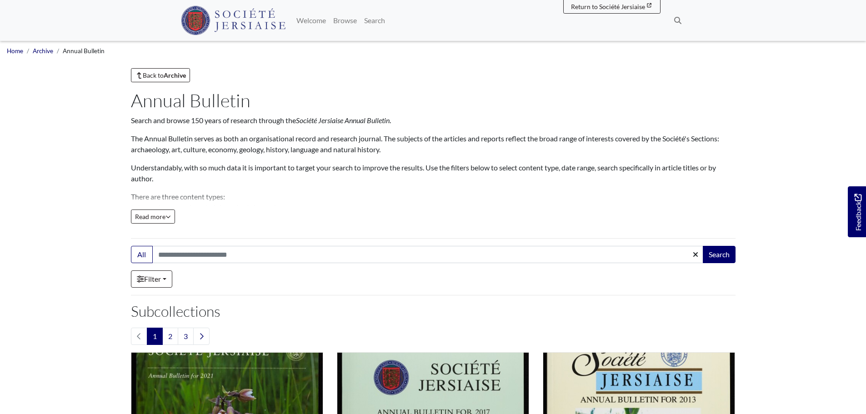 The image size is (866, 414). Describe the element at coordinates (15, 51) in the screenshot. I see `a: Home` at that location.